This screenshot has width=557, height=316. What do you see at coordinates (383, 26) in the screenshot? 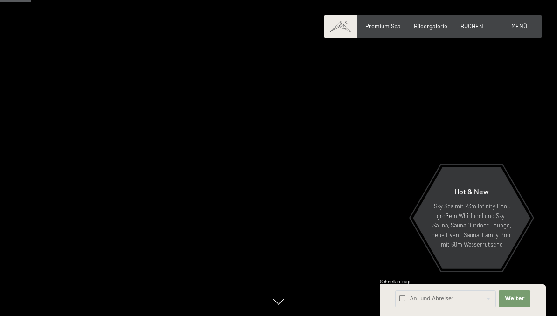
I see `span: Premium Spa` at bounding box center [383, 26].